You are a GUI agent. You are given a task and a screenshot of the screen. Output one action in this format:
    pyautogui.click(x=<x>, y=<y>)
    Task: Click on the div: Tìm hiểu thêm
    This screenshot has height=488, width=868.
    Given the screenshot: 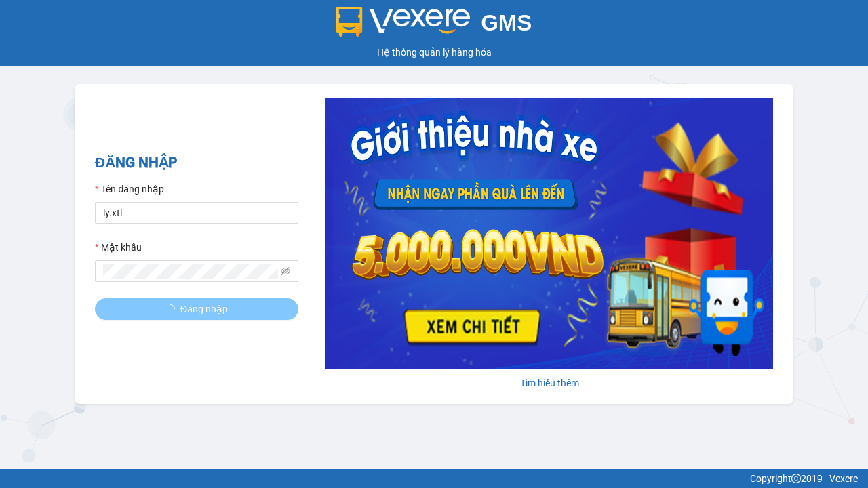 What is the action you would take?
    pyautogui.click(x=549, y=383)
    